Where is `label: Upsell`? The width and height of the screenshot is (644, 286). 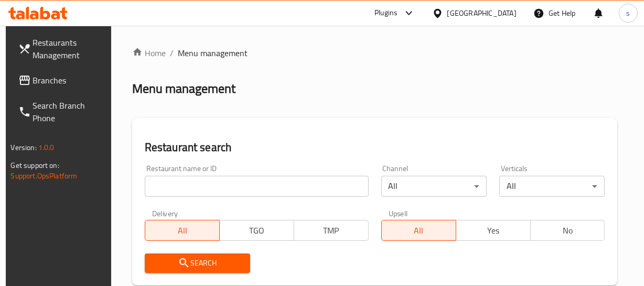 label: Upsell is located at coordinates (398, 213).